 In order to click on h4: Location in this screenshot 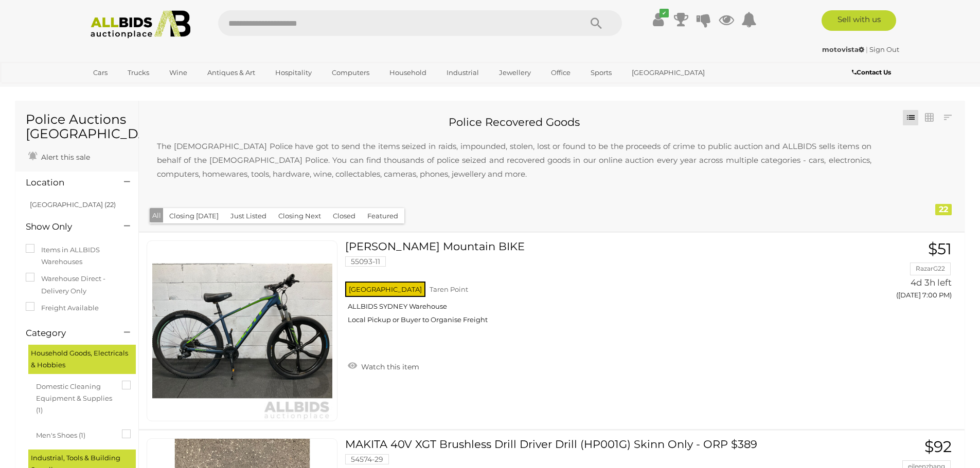, I will do `click(67, 182)`.